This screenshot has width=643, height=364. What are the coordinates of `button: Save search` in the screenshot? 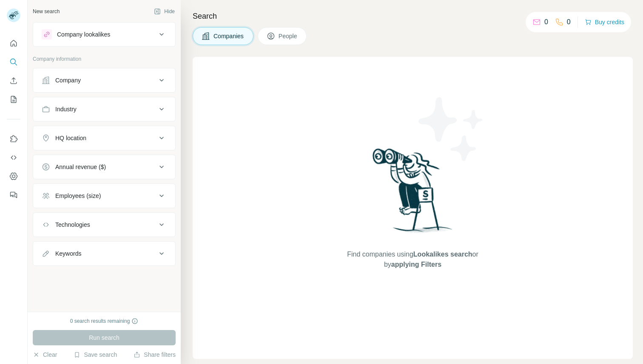 It's located at (95, 355).